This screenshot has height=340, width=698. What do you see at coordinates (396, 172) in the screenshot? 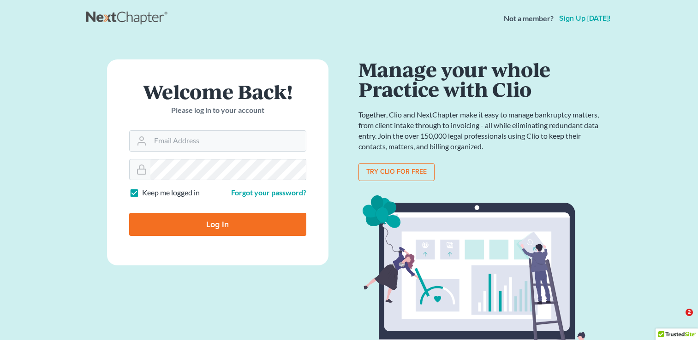
I see `a: Try clio for free` at bounding box center [396, 172].